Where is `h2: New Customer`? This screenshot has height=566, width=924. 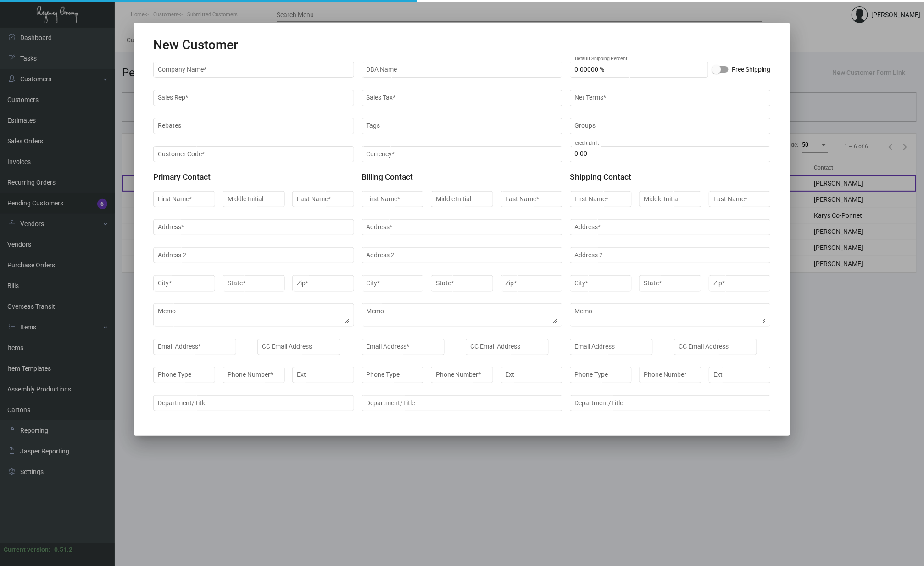
h2: New Customer is located at coordinates (196, 45).